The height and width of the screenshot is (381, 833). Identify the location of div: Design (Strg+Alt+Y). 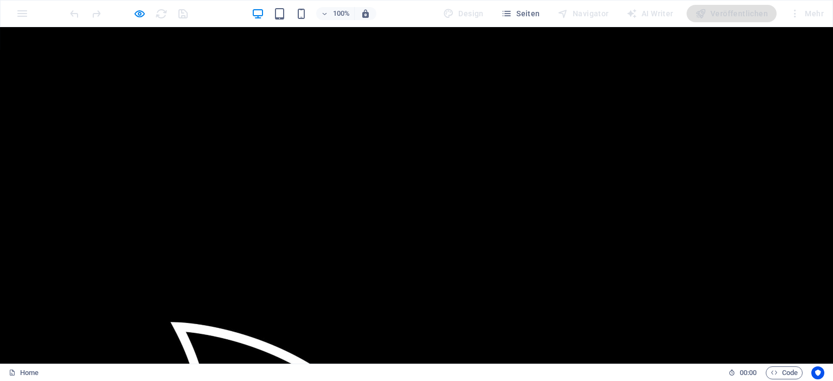
(463, 14).